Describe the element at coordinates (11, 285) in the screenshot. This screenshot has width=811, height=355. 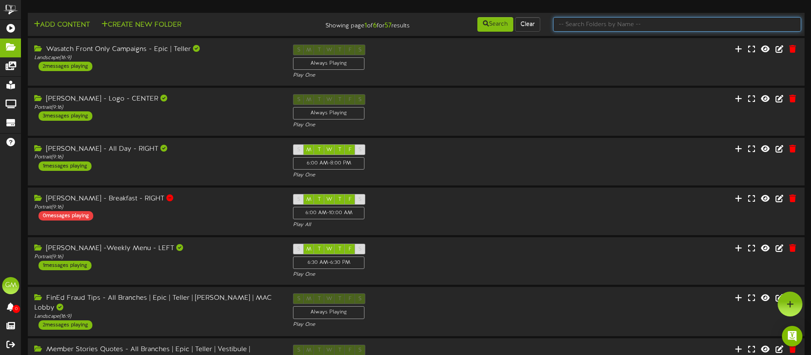
I see `div: GM` at that location.